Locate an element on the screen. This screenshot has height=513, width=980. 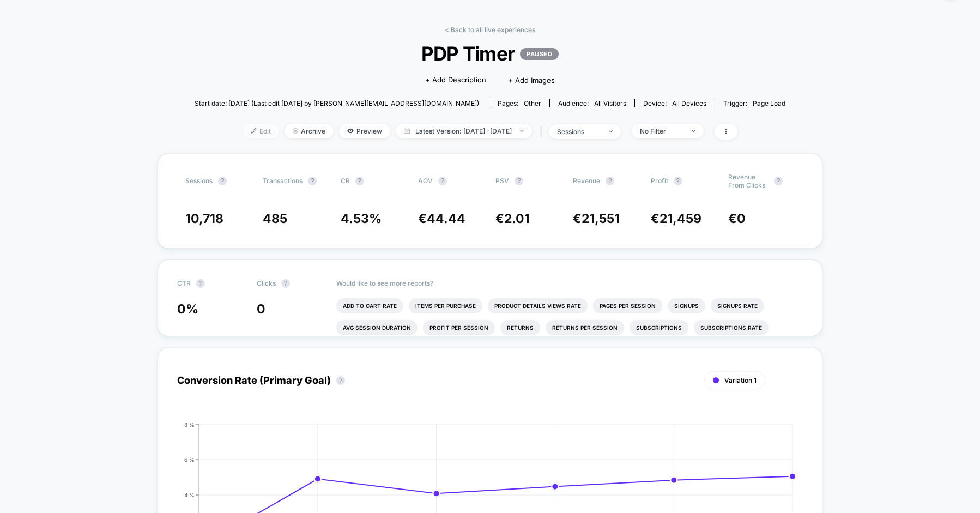
tspan: 4 % is located at coordinates (189, 495).